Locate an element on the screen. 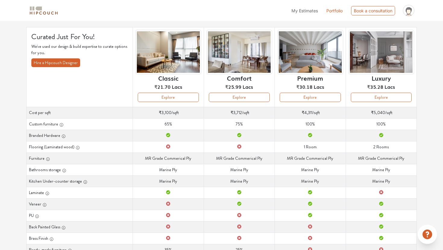 This screenshot has width=443, height=250. span: ₹21.70 is located at coordinates (162, 87).